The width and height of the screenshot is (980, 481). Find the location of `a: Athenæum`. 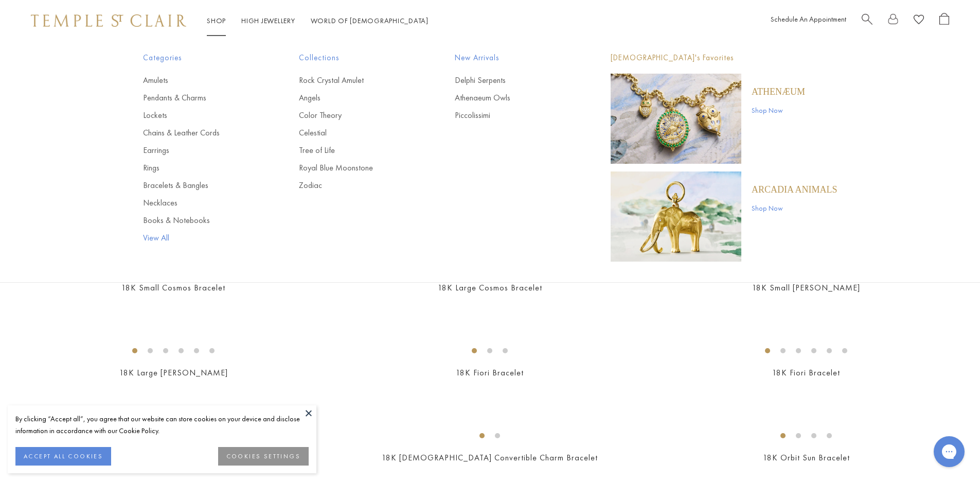

a: Athenæum is located at coordinates (778, 92).